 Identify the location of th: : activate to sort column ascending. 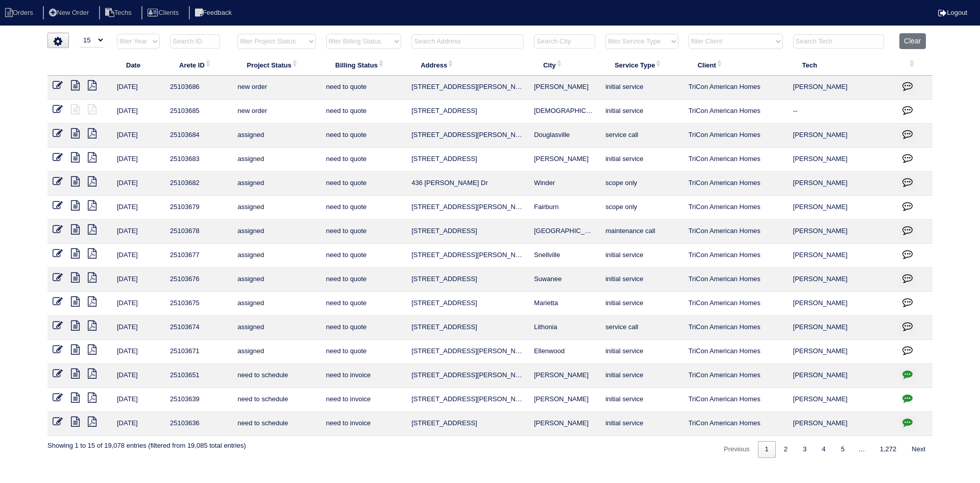
(913, 65).